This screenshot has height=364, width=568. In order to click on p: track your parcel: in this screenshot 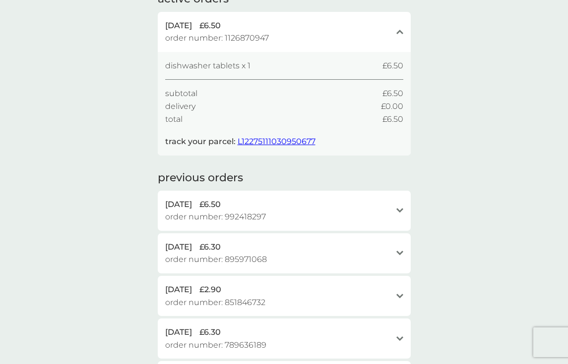, I will do `click(240, 142)`.